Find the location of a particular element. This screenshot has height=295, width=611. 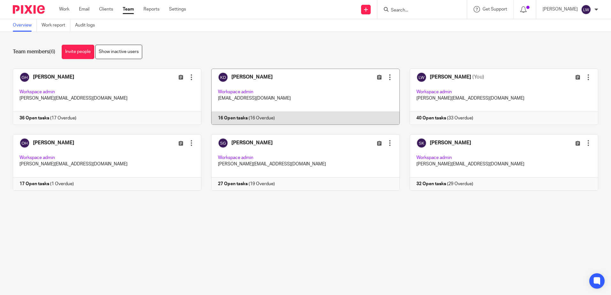

a: Team is located at coordinates (128, 9).